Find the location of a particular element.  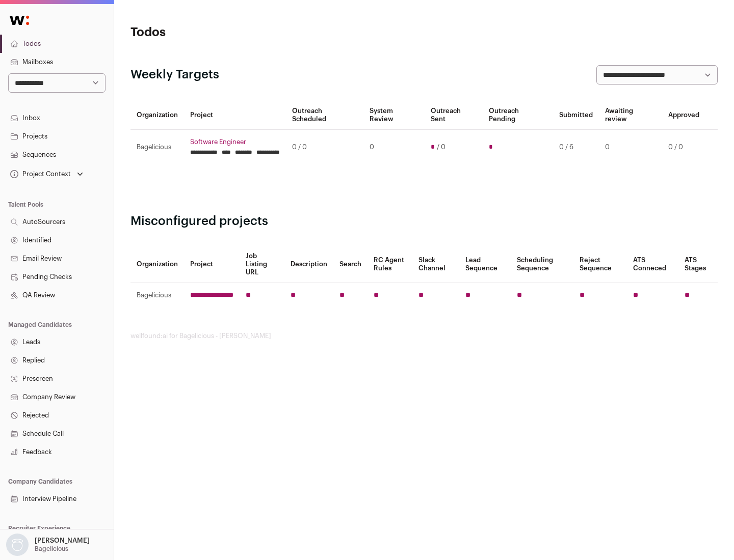

th: Lead Sequence is located at coordinates (485, 264).